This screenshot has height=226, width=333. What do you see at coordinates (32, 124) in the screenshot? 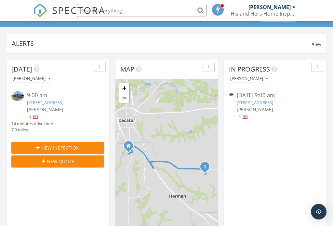
I see `div: 14 minutes drive time` at bounding box center [32, 124].